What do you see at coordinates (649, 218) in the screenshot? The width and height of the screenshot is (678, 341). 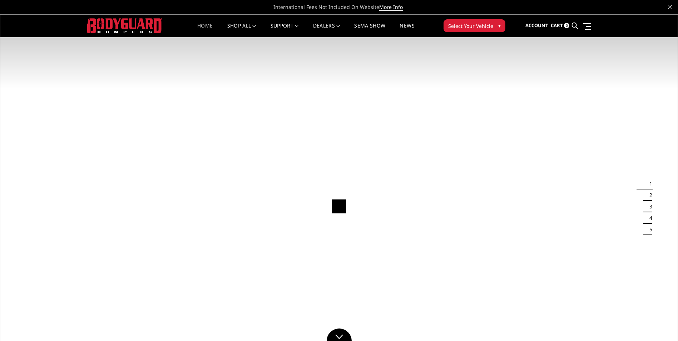 I see `button: 4 of 5` at bounding box center [649, 218].